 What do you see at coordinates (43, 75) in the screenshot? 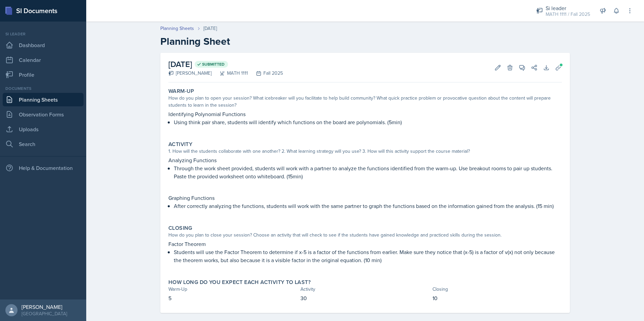
I see `a: Profile` at bounding box center [43, 75].